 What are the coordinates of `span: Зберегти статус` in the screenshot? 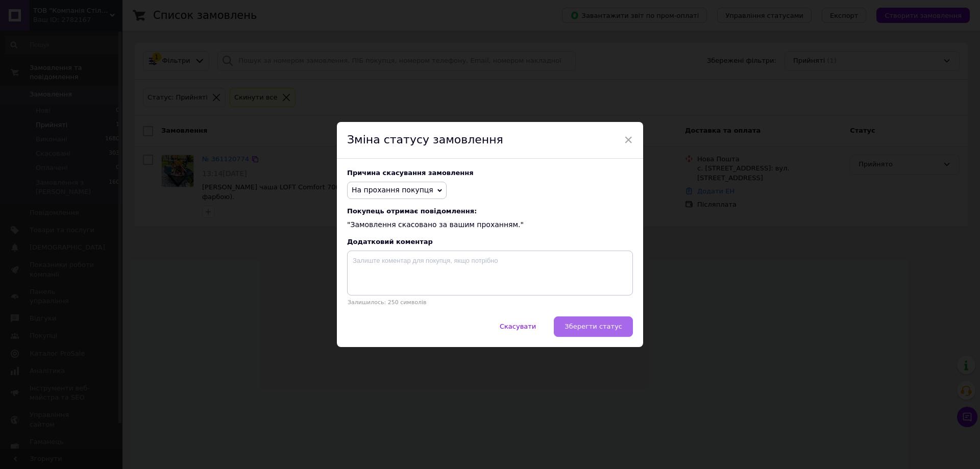 It's located at (593, 326).